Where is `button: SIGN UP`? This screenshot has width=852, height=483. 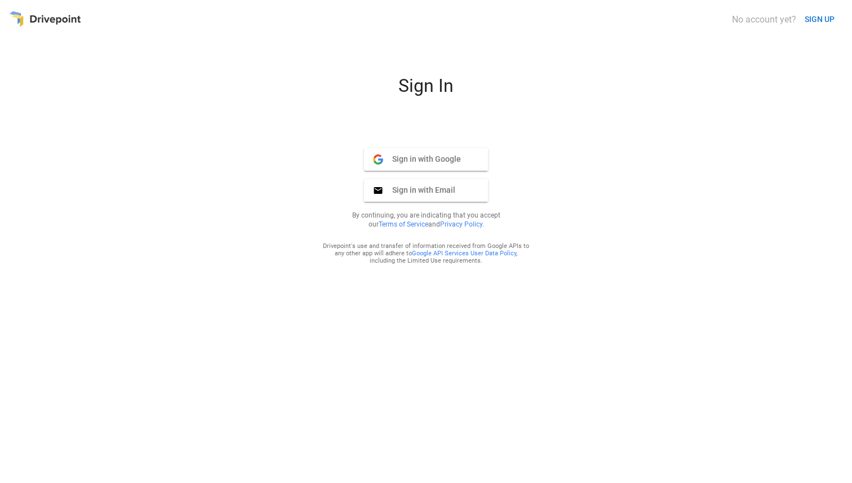 button: SIGN UP is located at coordinates (819, 19).